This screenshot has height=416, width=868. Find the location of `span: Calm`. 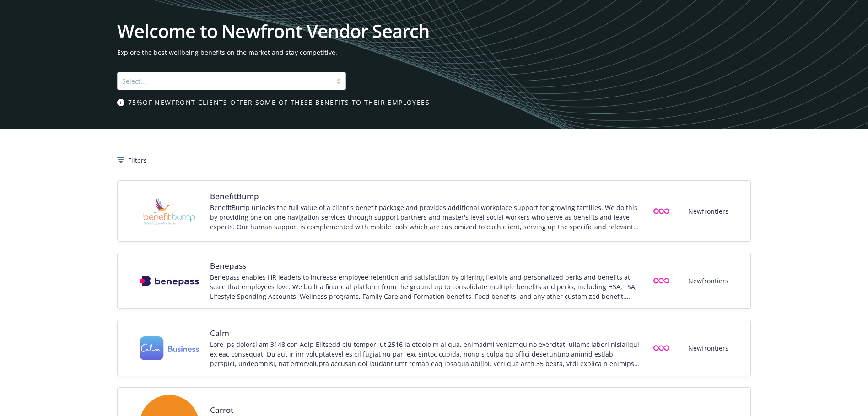

span: Calm is located at coordinates (425, 333).